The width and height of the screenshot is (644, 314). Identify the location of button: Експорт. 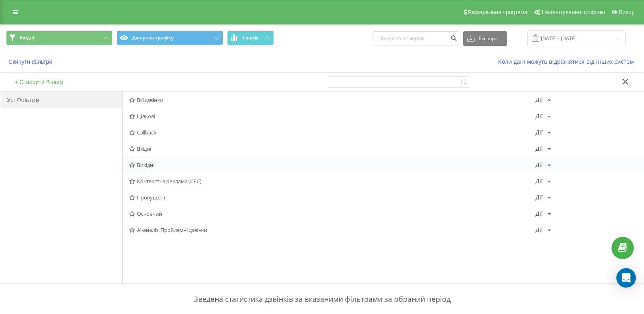
(485, 38).